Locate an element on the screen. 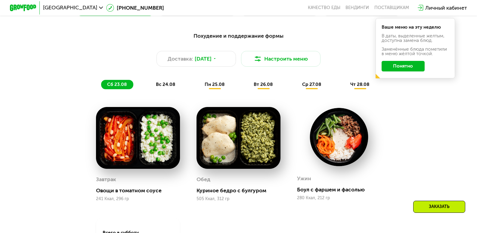 The height and width of the screenshot is (233, 477). div: Обед is located at coordinates (204, 179).